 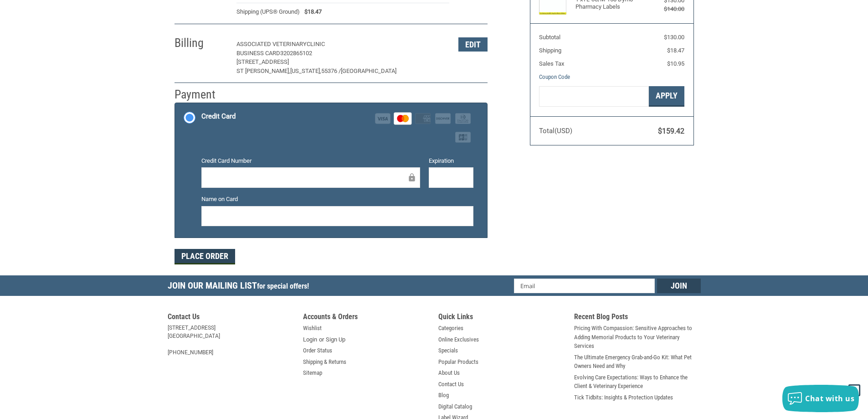 What do you see at coordinates (459, 362) in the screenshot?
I see `a: Popular Products` at bounding box center [459, 362].